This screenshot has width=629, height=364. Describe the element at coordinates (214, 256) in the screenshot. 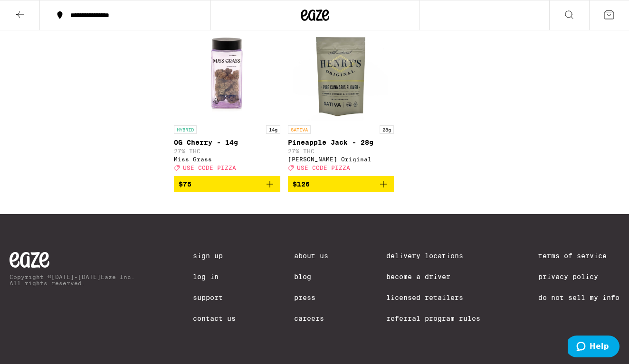

I see `a: Sign Up` at that location.